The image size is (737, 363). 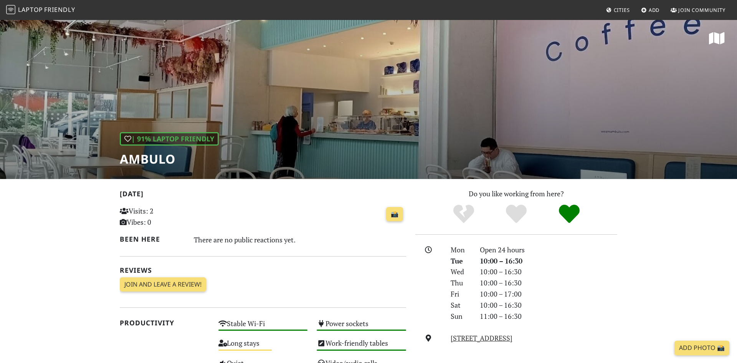 What do you see at coordinates (548, 316) in the screenshot?
I see `div: 11:00 – 16:30` at bounding box center [548, 316].